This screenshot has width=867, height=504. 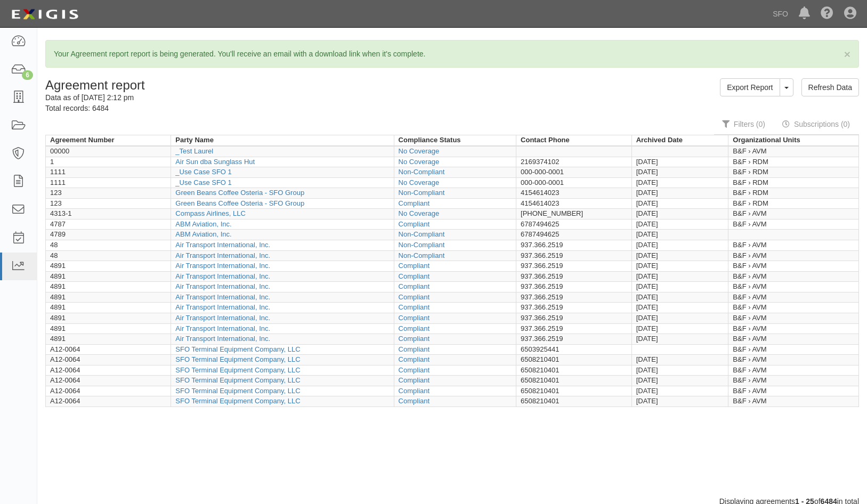 I want to click on a: _Test Laurel, so click(x=194, y=151).